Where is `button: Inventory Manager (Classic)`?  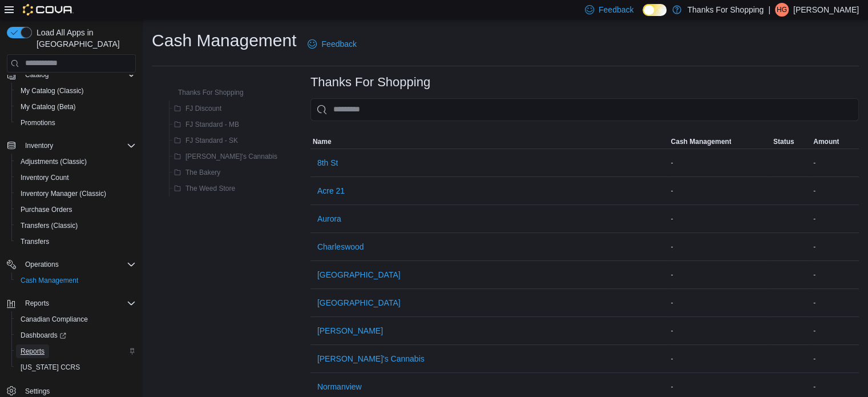
button: Inventory Manager (Classic) is located at coordinates (76, 193).